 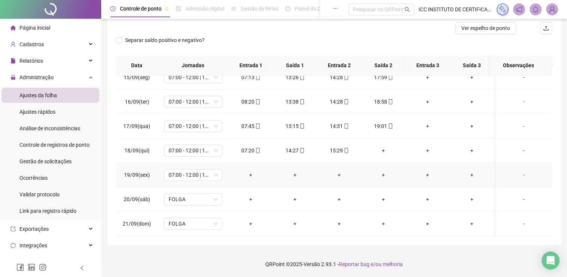 I want to click on span: Reportar bug e/ou melhoria, so click(x=371, y=264).